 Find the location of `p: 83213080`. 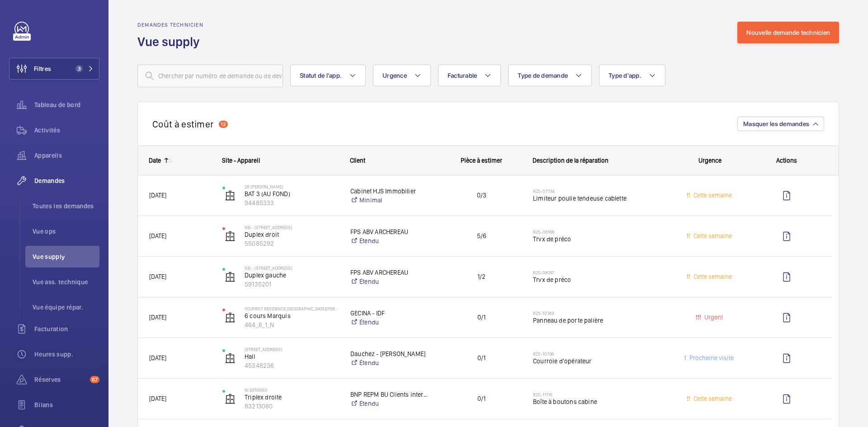

p: 83213080 is located at coordinates (292, 406).